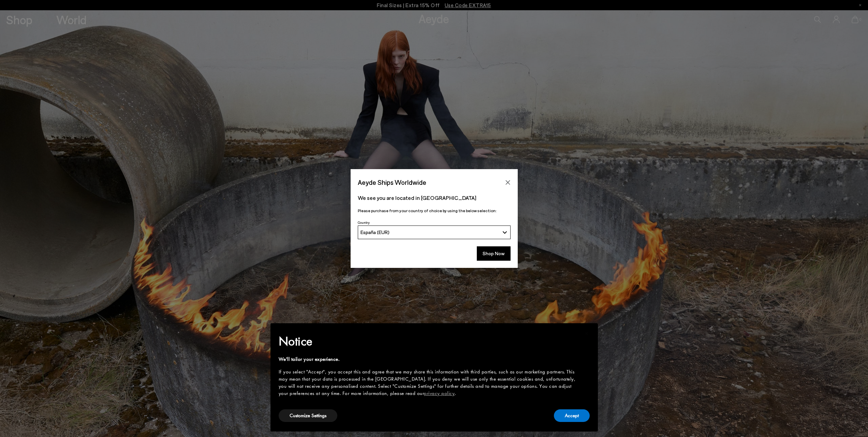 This screenshot has height=437, width=868. Describe the element at coordinates (508, 182) in the screenshot. I see `button: Close` at that location.